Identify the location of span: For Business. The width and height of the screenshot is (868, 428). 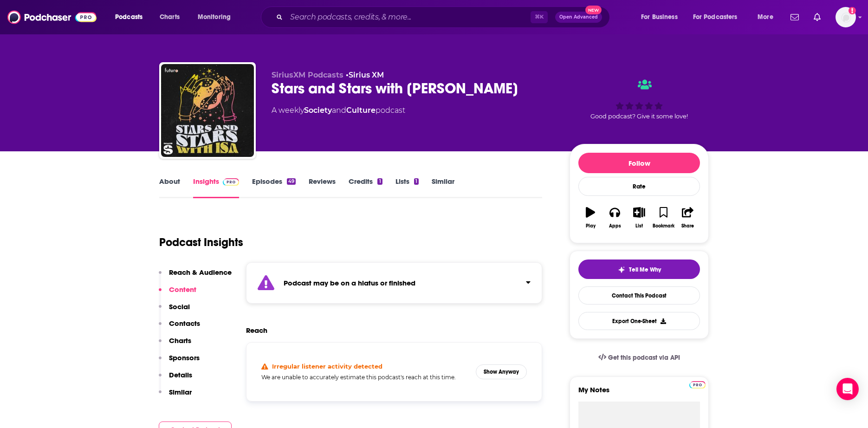
(659, 17).